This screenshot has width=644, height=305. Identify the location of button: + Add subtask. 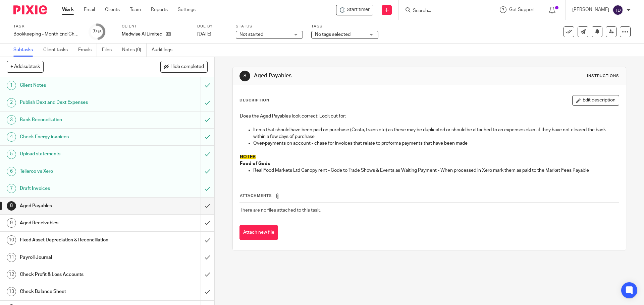
(25, 67).